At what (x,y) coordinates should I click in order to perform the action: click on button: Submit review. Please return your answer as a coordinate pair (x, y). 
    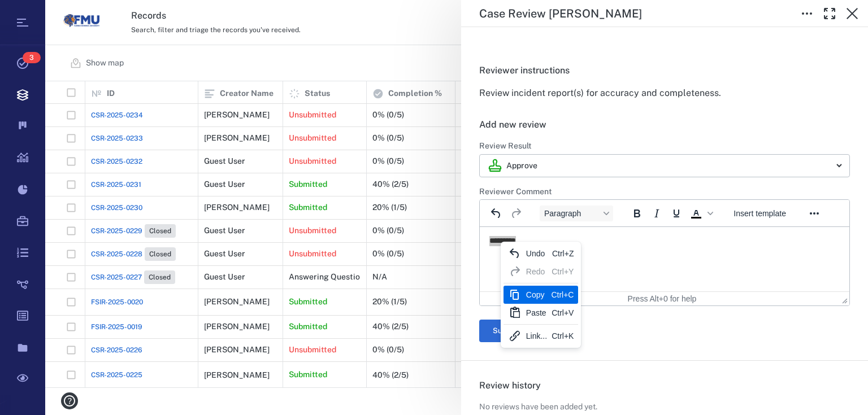
    Looking at the image, I should click on (517, 331).